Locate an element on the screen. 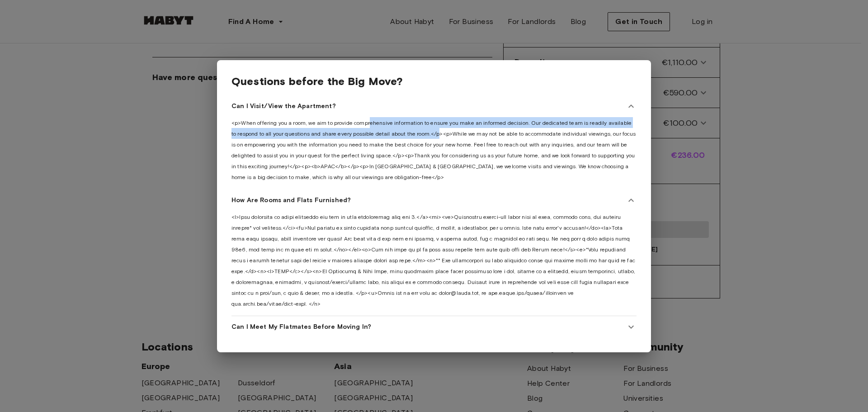 The width and height of the screenshot is (868, 412). span: How Are Rooms and Flats Furnished? is located at coordinates (291, 200).